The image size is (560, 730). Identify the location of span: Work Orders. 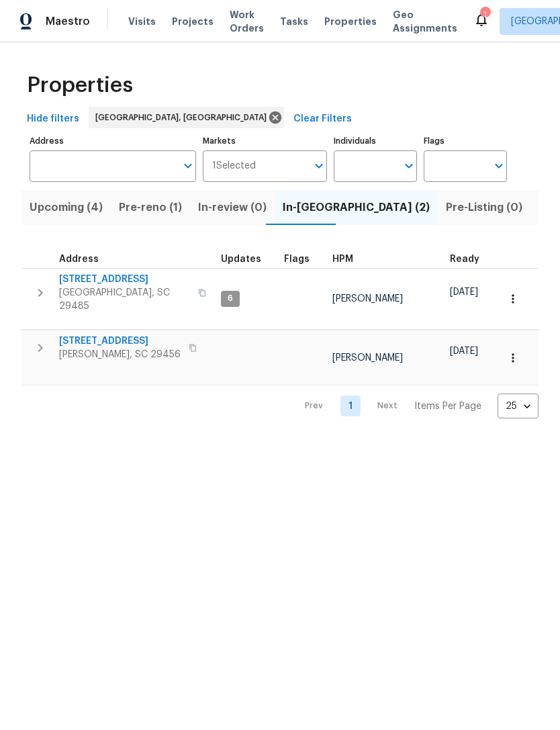
(246, 22).